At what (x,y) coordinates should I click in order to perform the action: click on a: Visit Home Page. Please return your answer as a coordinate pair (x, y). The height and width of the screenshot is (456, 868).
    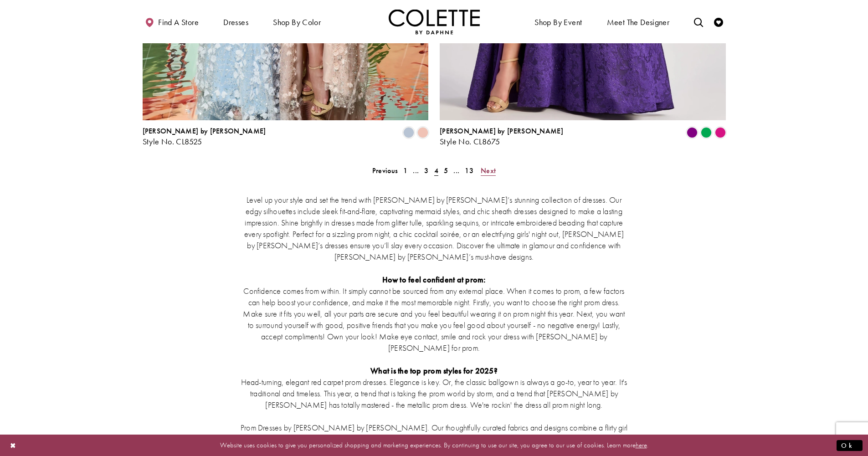
    Looking at the image, I should click on (434, 21).